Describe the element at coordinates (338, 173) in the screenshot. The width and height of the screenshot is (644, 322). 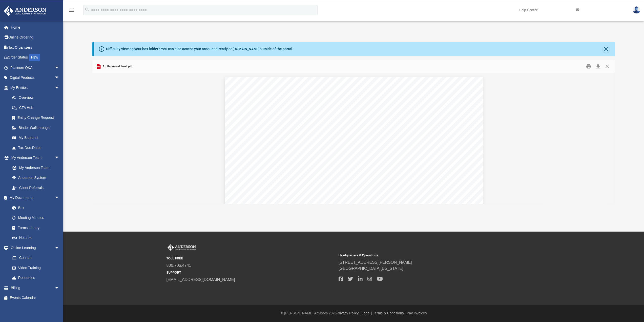
I see `span: right to compel partition. The Beneficiaries shall have only the rights, as personalty` at that location.